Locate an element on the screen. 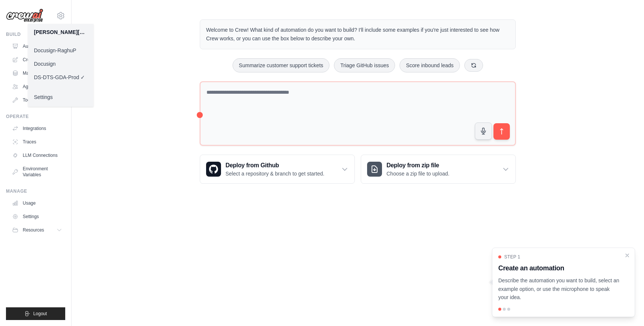 The width and height of the screenshot is (644, 326). a: LLM Connections is located at coordinates (37, 155).